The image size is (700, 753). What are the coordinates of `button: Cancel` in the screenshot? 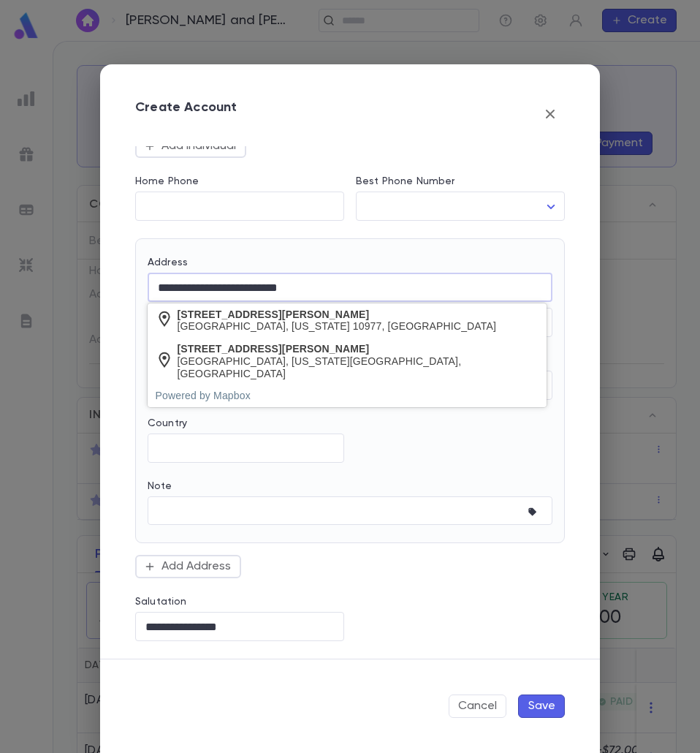 It's located at (477, 706).